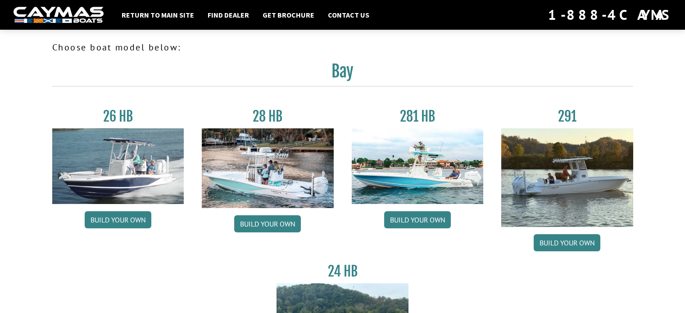 The width and height of the screenshot is (685, 313). What do you see at coordinates (343, 47) in the screenshot?
I see `p: Choose boat model below:` at bounding box center [343, 47].